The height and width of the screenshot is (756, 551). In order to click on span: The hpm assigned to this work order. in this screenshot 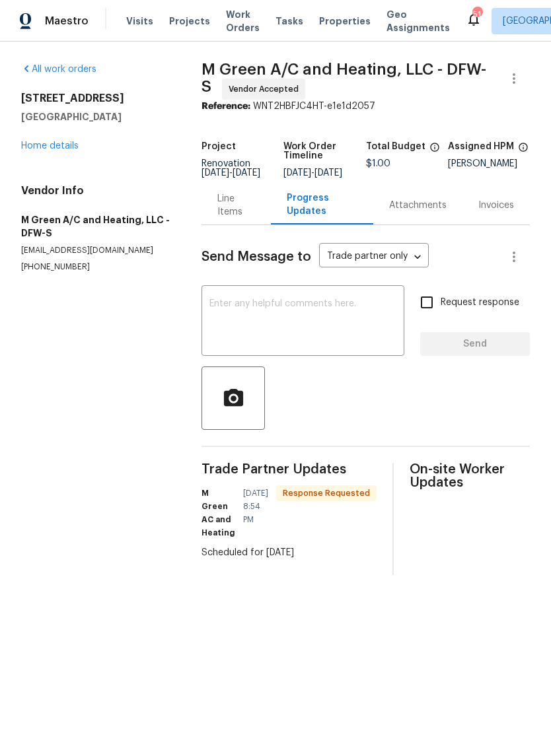, I will do `click(522, 151)`.